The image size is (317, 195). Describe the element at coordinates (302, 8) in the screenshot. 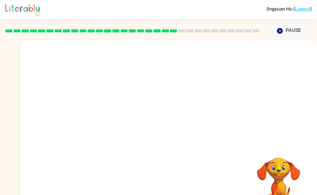

I see `a: Logout` at that location.